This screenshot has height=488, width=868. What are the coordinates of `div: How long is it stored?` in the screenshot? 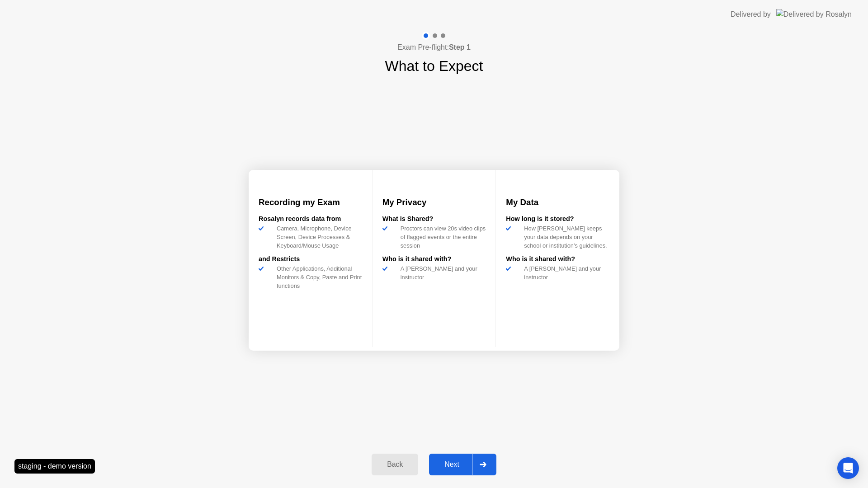 It's located at (558, 219).